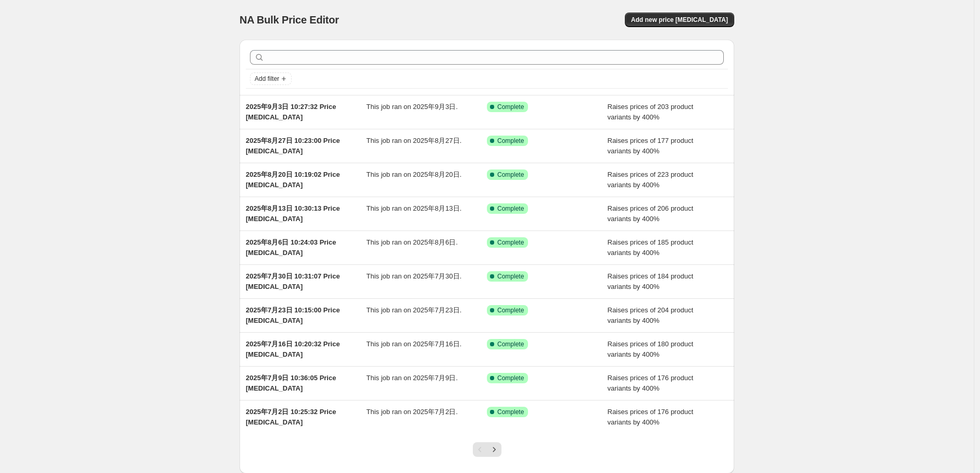 The width and height of the screenshot is (980, 473). I want to click on span: Raises prices of 184 product variants by 400%, so click(651, 281).